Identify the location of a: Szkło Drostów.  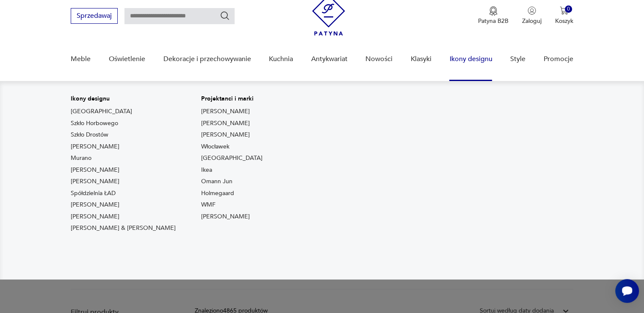
(89, 135).